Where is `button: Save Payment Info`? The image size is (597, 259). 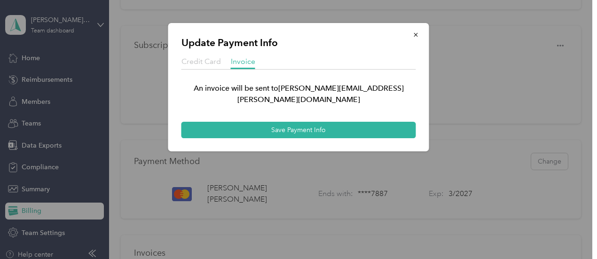
button: Save Payment Info is located at coordinates (298, 130).